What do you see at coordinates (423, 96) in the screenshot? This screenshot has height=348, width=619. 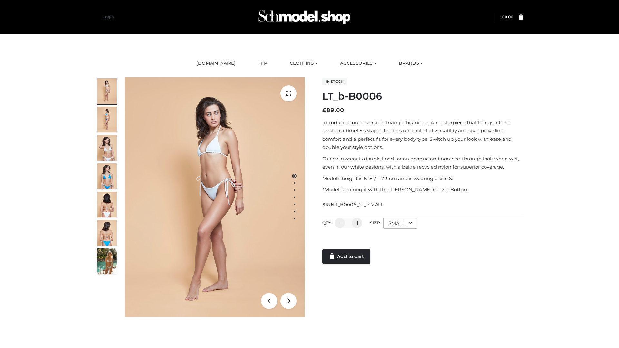 I see `h1: LT_b-B0006` at bounding box center [423, 96].